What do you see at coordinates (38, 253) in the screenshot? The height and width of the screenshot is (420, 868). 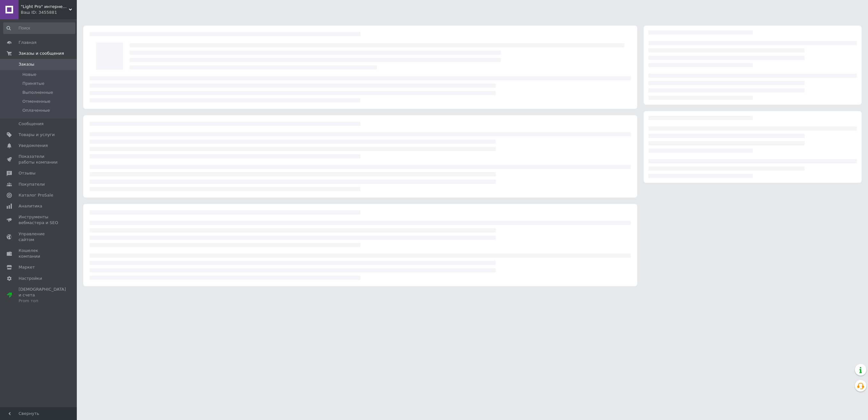 I see `span: Кошелек компании` at bounding box center [38, 253].